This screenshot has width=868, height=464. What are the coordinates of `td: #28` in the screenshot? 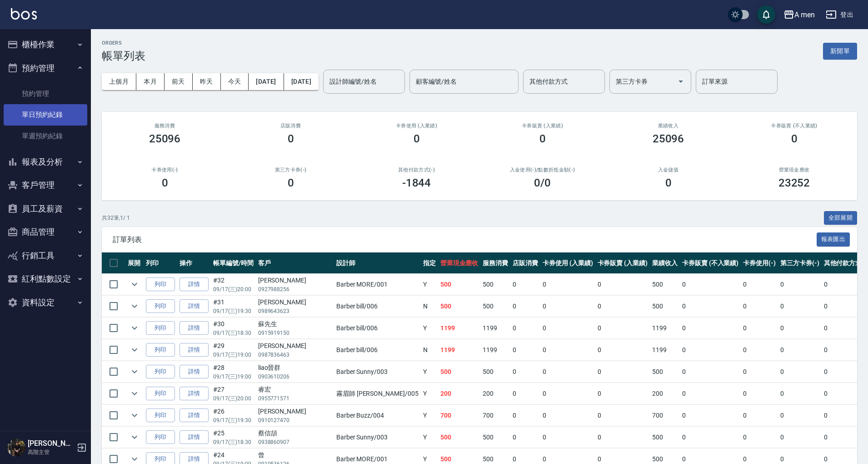 It's located at (233, 372).